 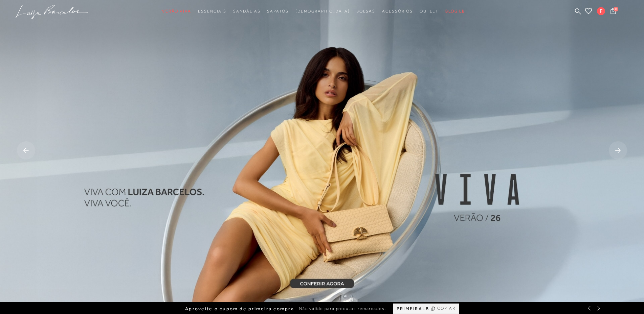 I want to click on a: BLOG LB, so click(x=455, y=11).